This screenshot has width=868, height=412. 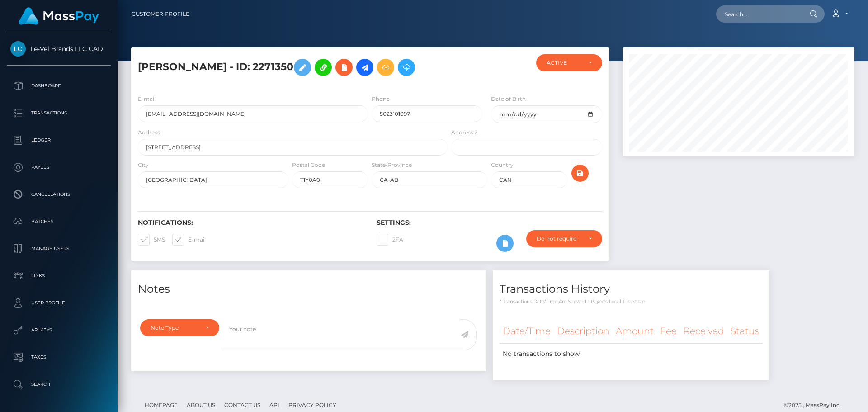 I want to click on label: Address 2, so click(x=464, y=132).